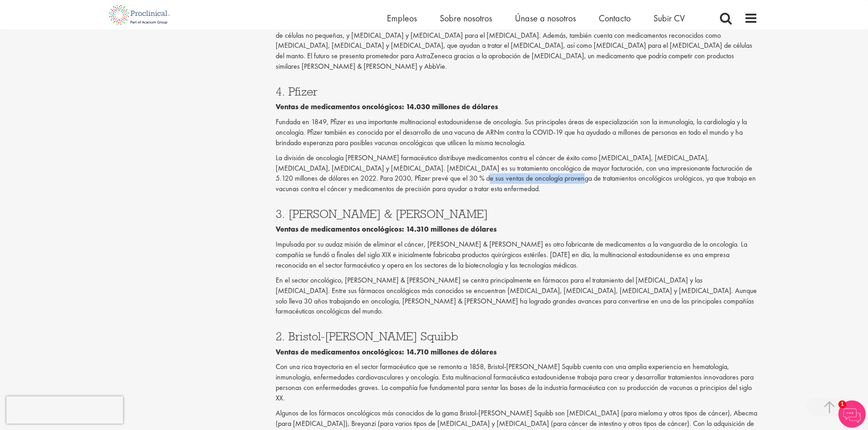 This screenshot has width=868, height=430. I want to click on font: Ventas de medicamentos oncológicos: 14.310 millones de dólares, so click(386, 229).